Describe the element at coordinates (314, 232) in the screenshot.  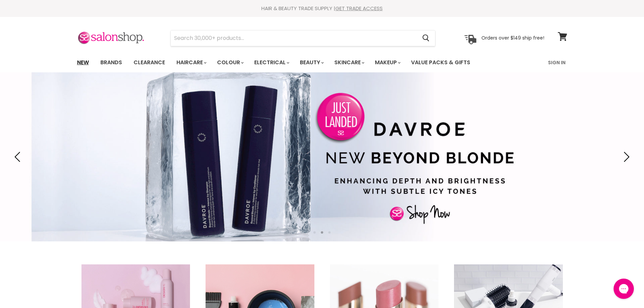
I see `li: Page dot 1` at that location.